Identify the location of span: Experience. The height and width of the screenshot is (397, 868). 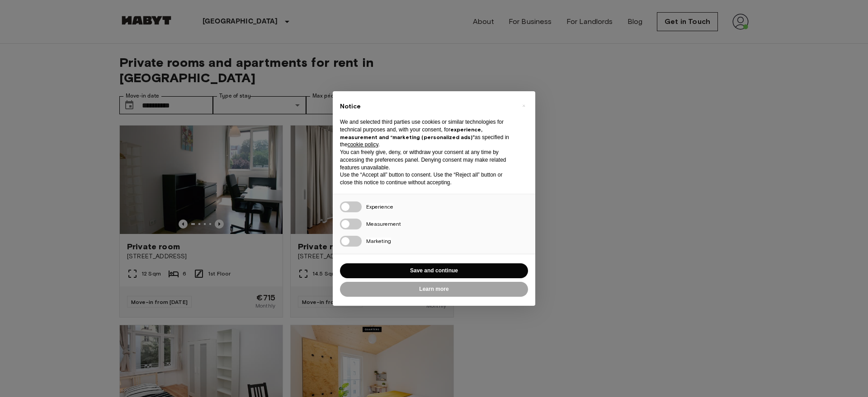
(379, 206).